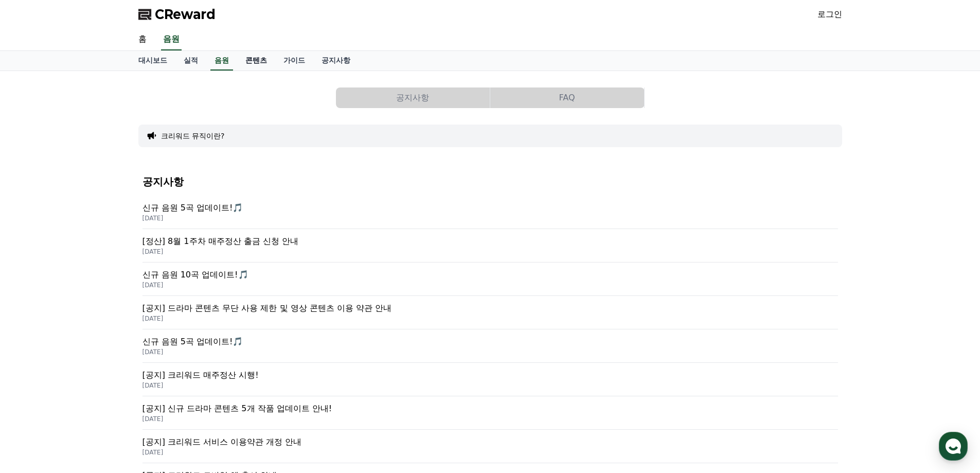  I want to click on button: 크리워드 뮤직이란?, so click(193, 136).